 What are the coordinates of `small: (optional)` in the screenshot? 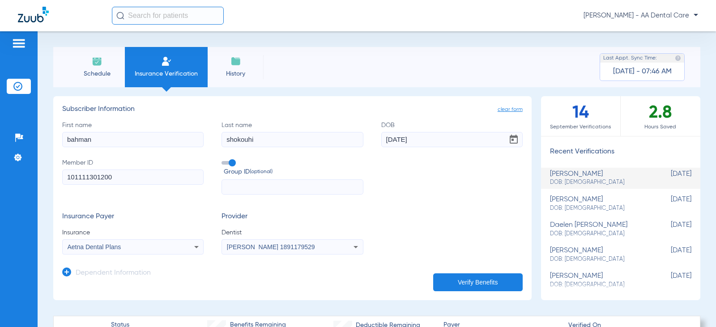 It's located at (261, 172).